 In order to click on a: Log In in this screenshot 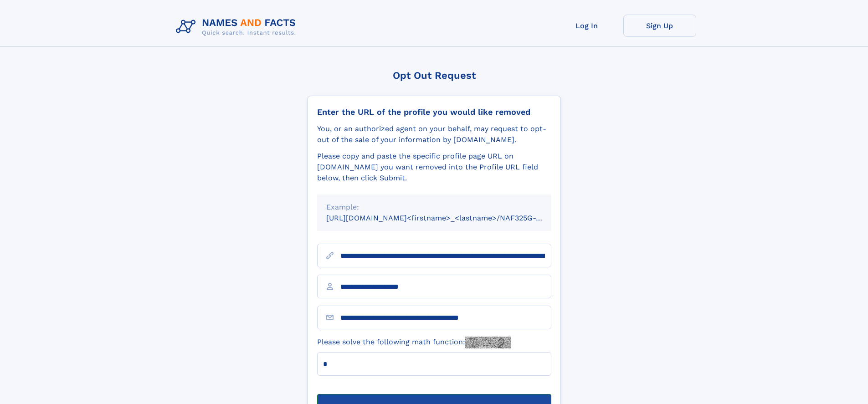, I will do `click(587, 26)`.